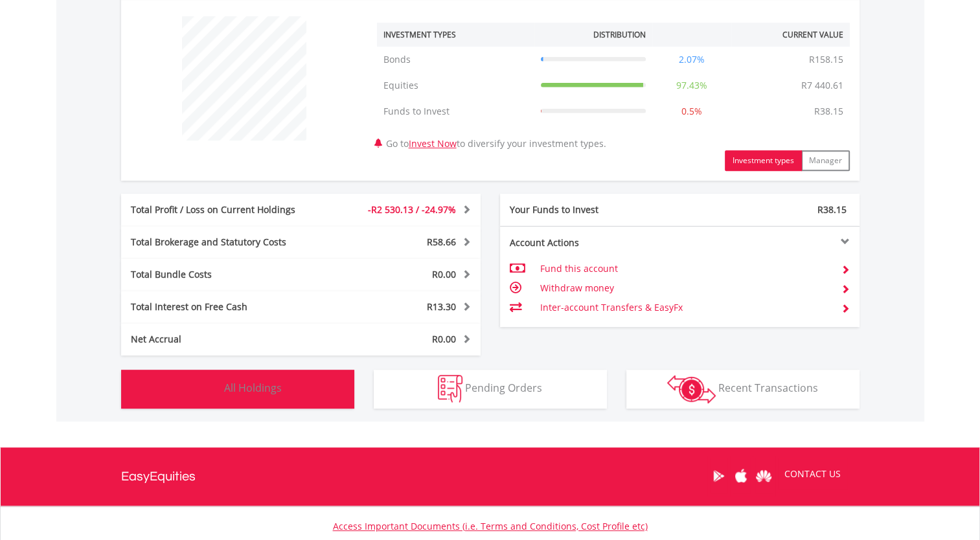  I want to click on td: Fund this account, so click(684, 269).